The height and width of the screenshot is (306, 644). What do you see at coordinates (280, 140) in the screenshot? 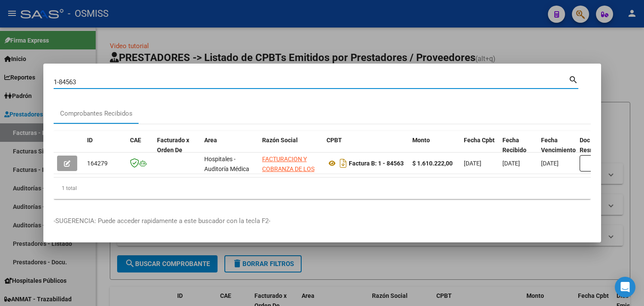
I see `span: Razón Social` at bounding box center [280, 140].